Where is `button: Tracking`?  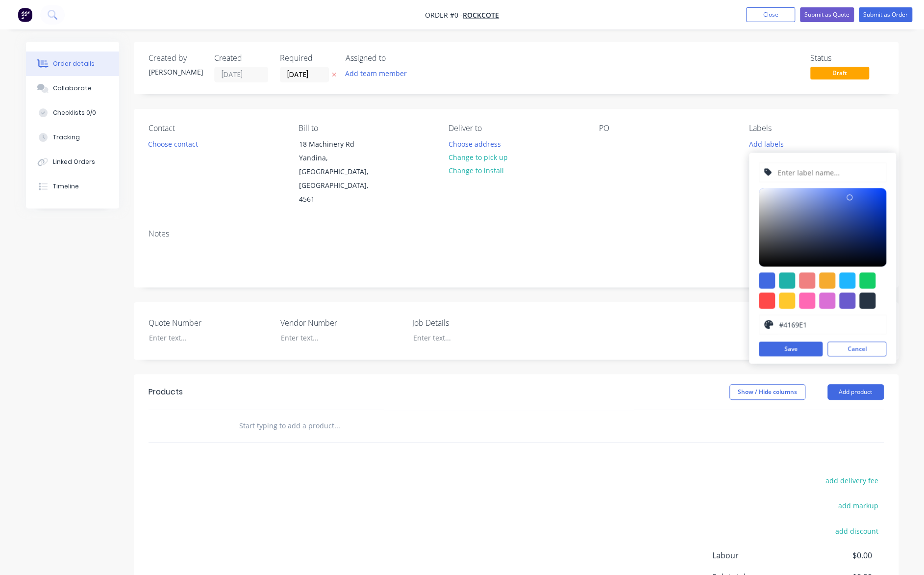 button: Tracking is located at coordinates (73, 137).